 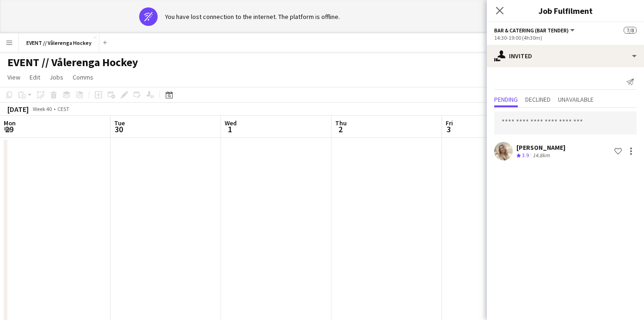 I want to click on span: Mon, so click(x=9, y=123).